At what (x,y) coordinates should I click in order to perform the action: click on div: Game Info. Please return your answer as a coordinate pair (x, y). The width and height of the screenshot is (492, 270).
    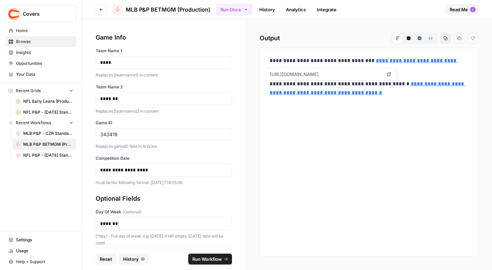
    Looking at the image, I should click on (164, 38).